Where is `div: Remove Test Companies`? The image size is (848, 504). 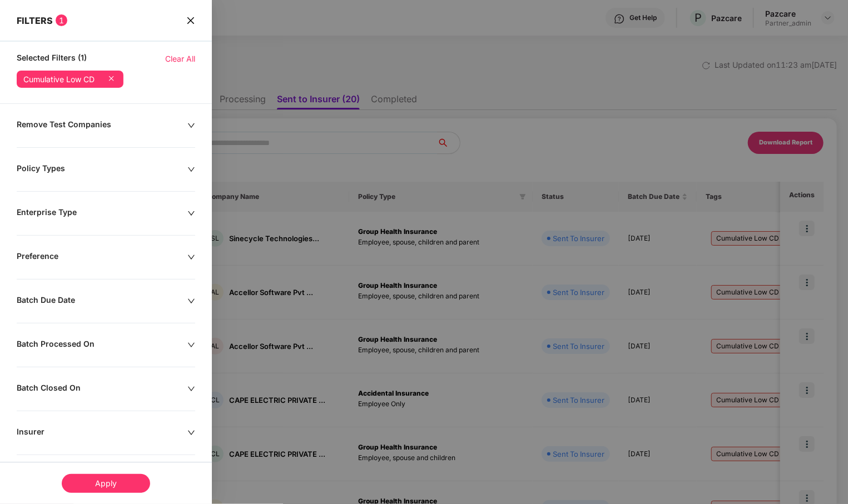 div: Remove Test Companies is located at coordinates (102, 126).